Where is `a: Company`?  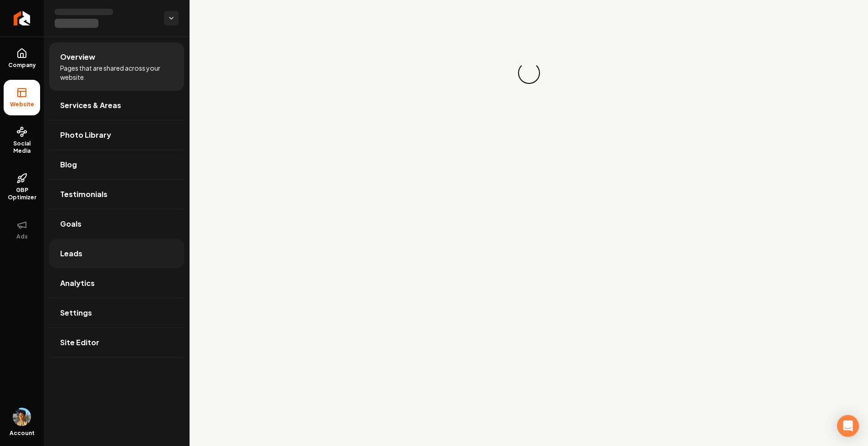
a: Company is located at coordinates (22, 59).